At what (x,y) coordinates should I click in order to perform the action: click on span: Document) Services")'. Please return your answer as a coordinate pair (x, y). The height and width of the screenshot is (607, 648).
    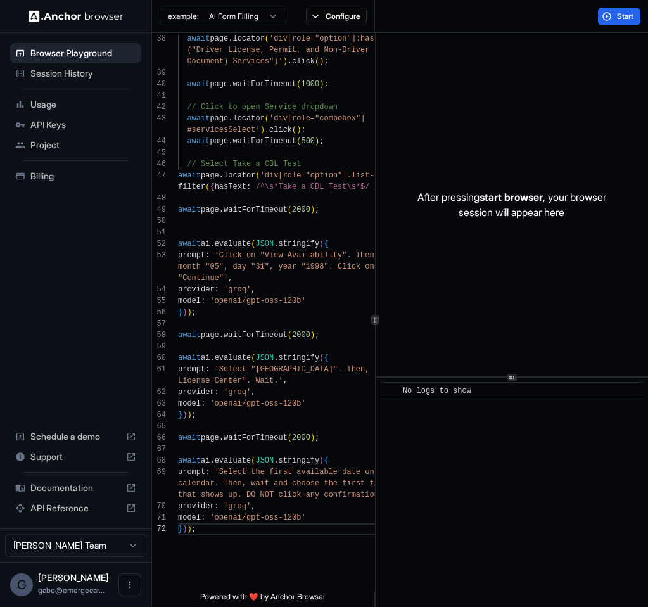
    Looking at the image, I should click on (234, 61).